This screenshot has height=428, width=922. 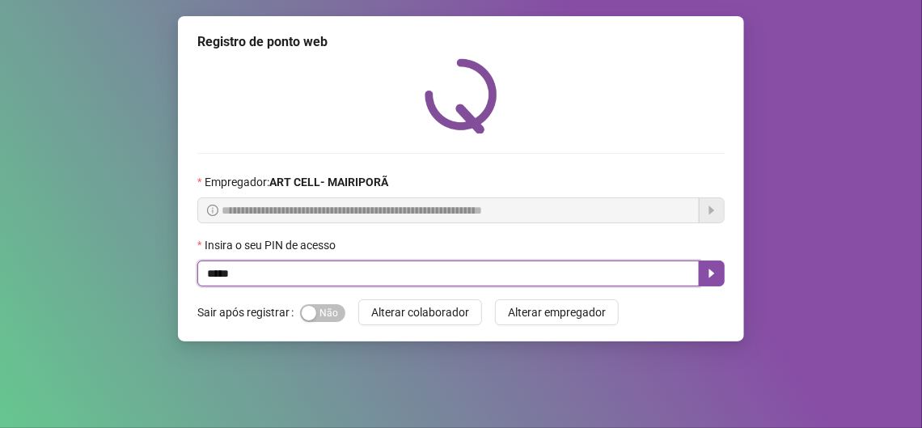 I want to click on span: Alterar empregador, so click(x=556, y=312).